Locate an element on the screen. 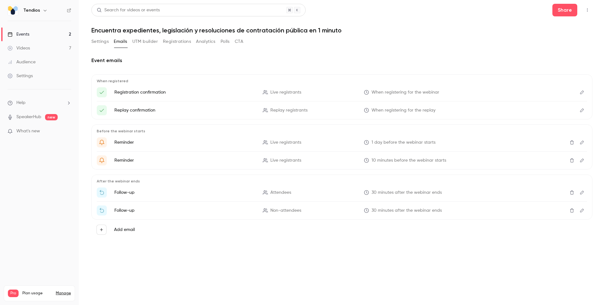 This screenshot has height=305, width=605. button: CTA is located at coordinates (239, 42).